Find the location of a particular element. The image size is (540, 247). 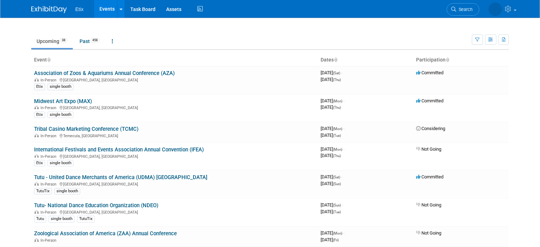

span: Search is located at coordinates (464, 9).